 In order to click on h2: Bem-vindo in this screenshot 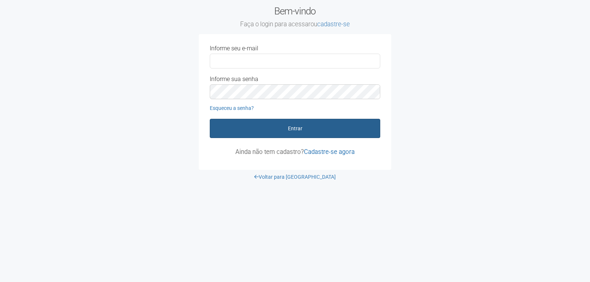, I will do `click(295, 17)`.